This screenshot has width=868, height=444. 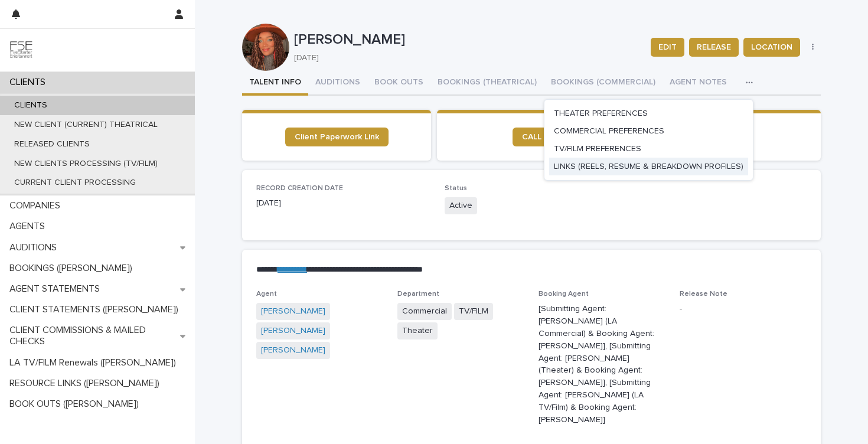 What do you see at coordinates (37, 205) in the screenshot?
I see `p: COMPANIES` at bounding box center [37, 205].